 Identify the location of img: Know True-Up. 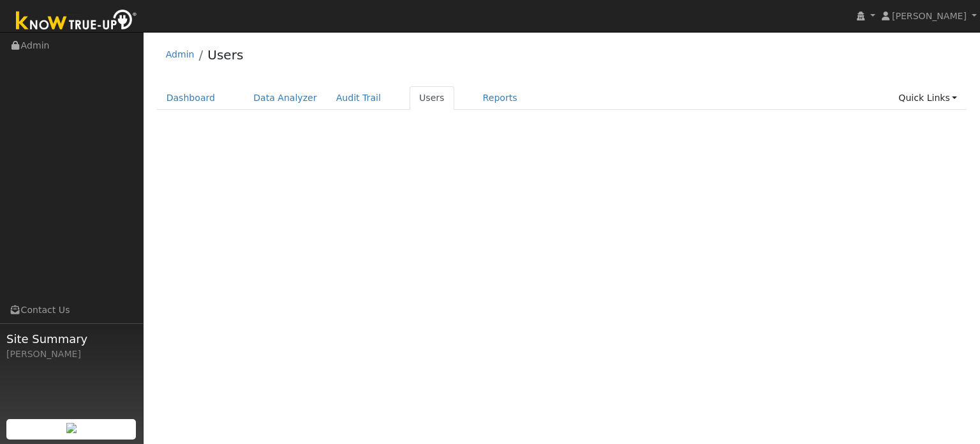
(76, 21).